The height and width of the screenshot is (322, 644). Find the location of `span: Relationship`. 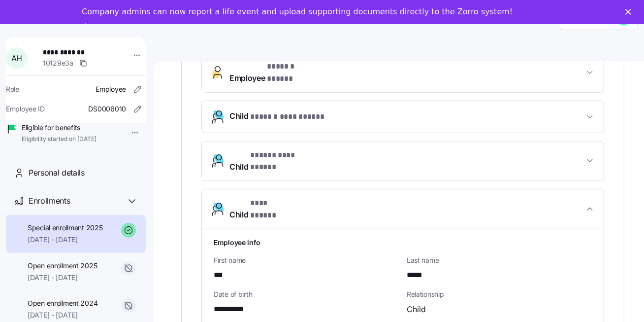

span: Relationship is located at coordinates (499, 294).